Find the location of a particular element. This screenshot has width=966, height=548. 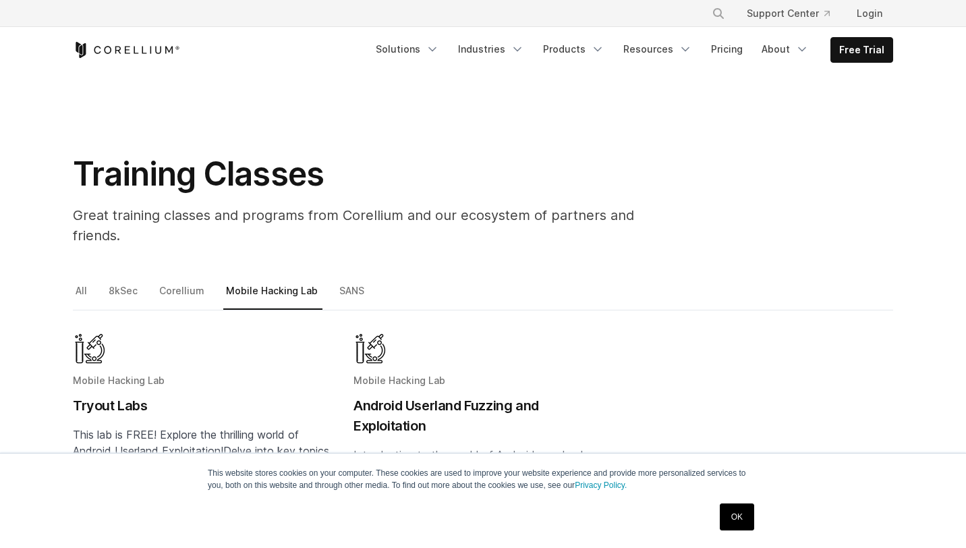

a: Login is located at coordinates (870, 13).